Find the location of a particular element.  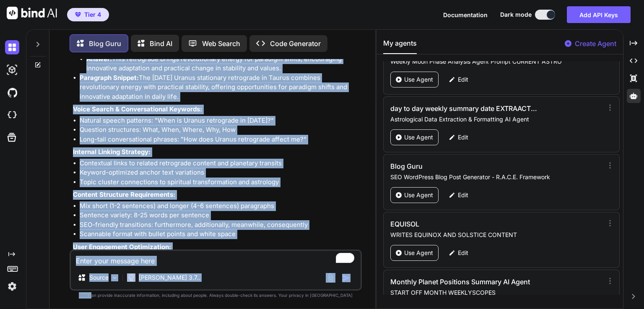

span: Tier 4 is located at coordinates (92, 15).